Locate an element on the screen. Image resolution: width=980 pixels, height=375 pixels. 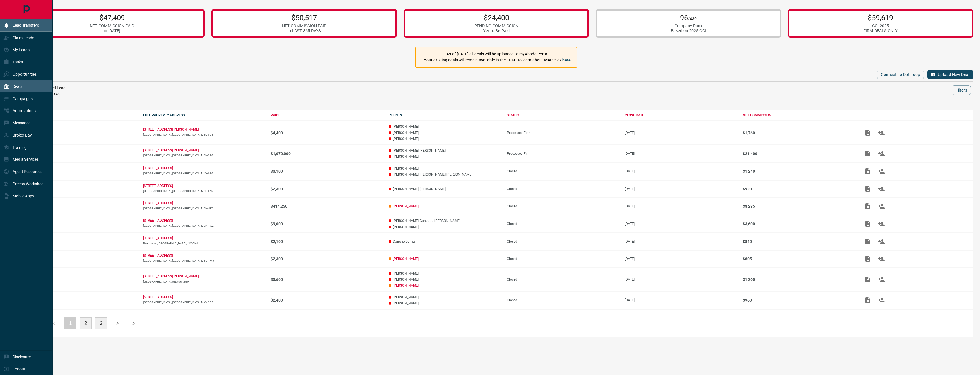
button: Connect to Dot Loop is located at coordinates (900, 74).